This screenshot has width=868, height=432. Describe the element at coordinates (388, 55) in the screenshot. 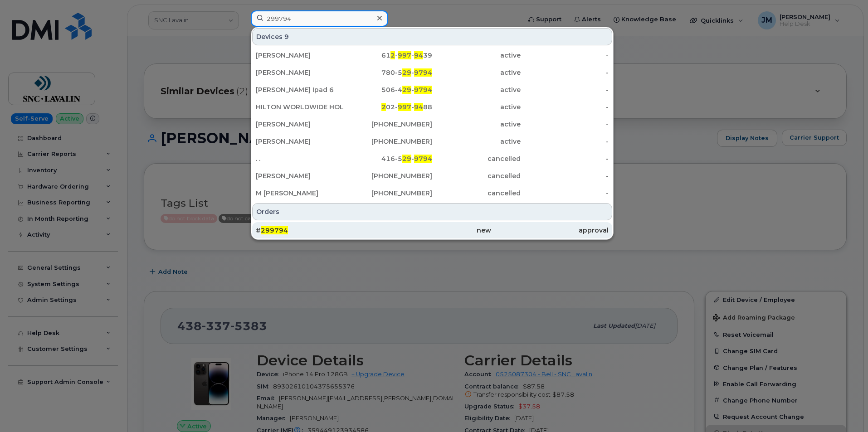

I see `div: 61 - - 39` at that location.